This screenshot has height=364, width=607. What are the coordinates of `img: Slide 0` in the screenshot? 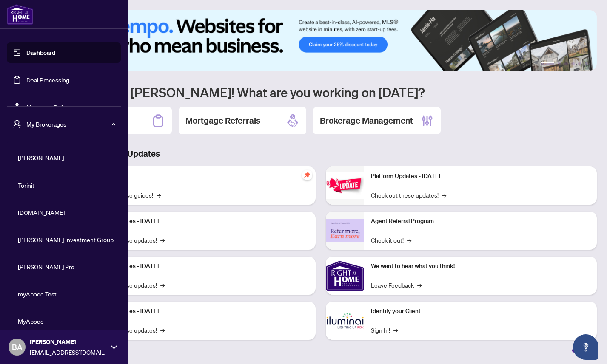 It's located at (320, 40).